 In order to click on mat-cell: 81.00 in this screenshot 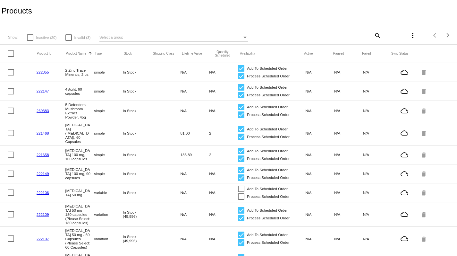, I will do `click(195, 133)`.